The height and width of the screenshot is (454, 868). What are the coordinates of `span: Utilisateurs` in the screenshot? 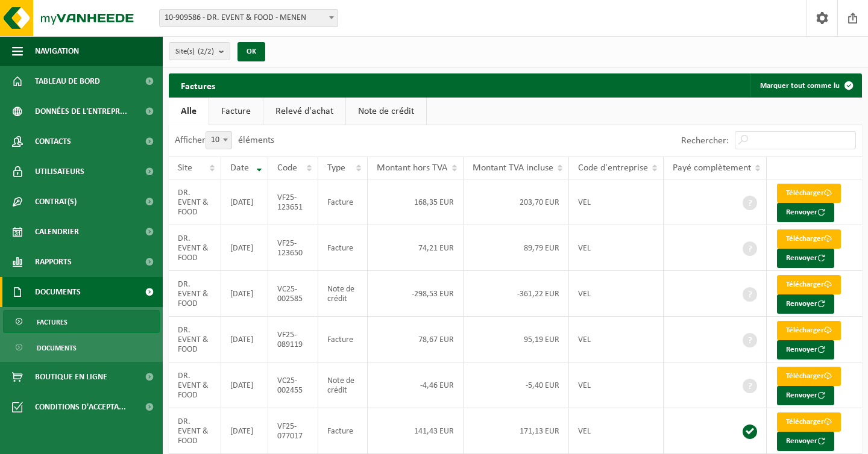 It's located at (60, 172).